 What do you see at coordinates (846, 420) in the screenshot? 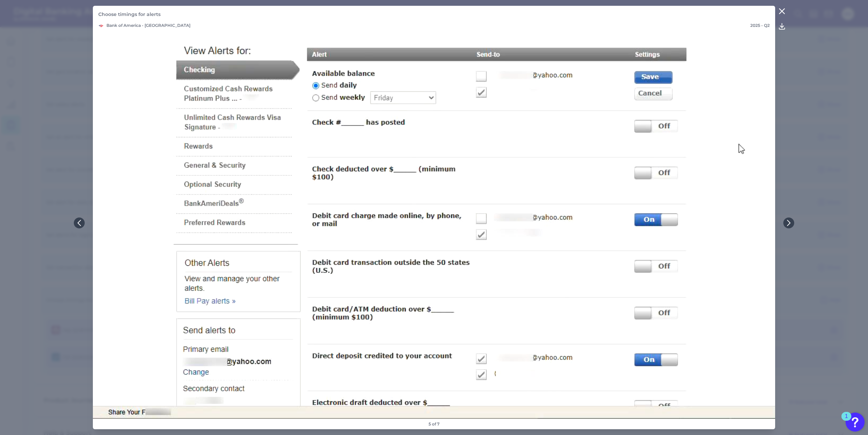
I see `div: 1` at bounding box center [846, 420].